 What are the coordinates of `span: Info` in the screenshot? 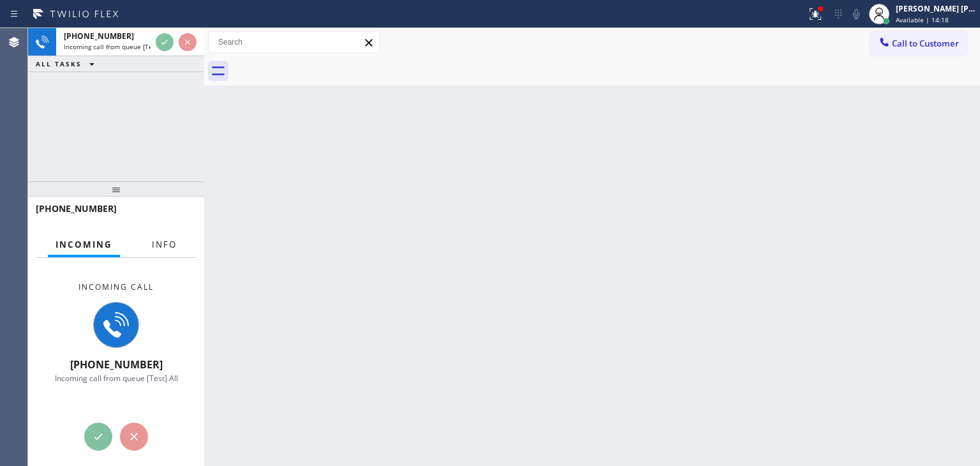 It's located at (164, 245).